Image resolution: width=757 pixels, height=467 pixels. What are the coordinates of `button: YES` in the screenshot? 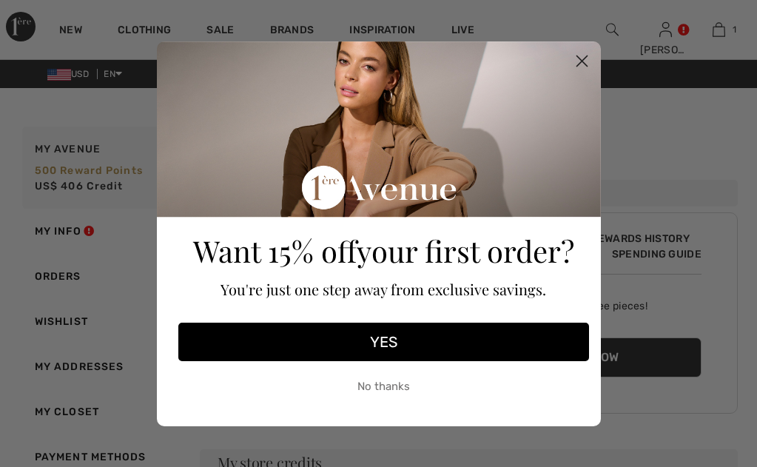 It's located at (383, 342).